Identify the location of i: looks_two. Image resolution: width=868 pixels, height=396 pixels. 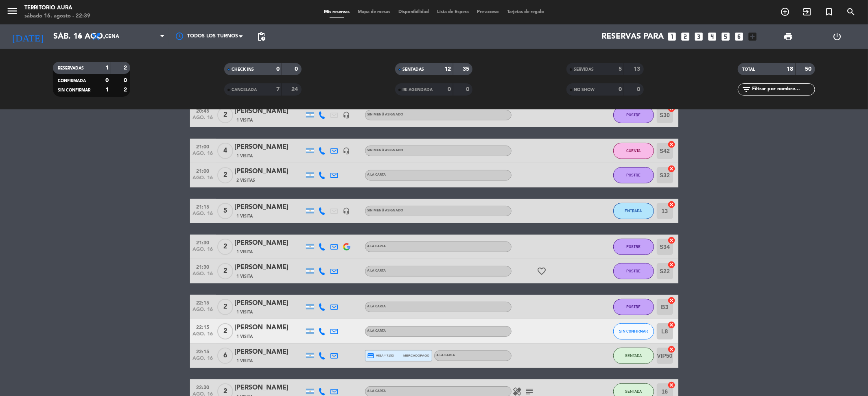
(686, 36).